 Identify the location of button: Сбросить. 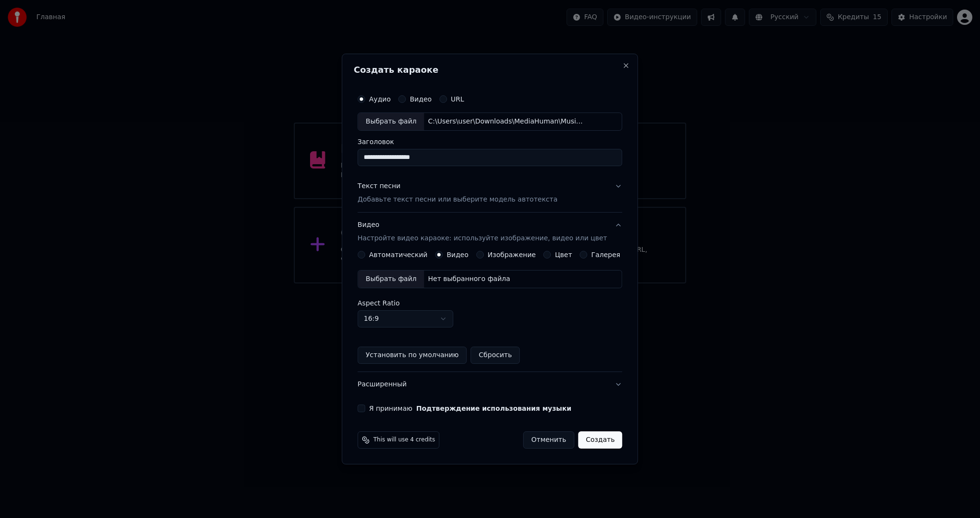
(496, 355).